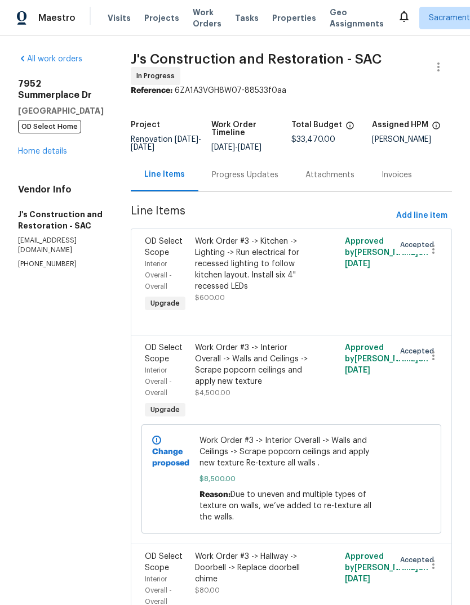 The width and height of the screenshot is (470, 605). I want to click on span: Maestro, so click(57, 18).